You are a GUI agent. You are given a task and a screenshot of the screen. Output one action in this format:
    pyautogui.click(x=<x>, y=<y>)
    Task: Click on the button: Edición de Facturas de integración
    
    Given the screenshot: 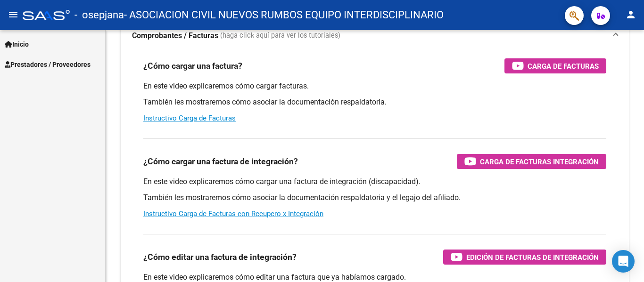 What is the action you would take?
    pyautogui.click(x=525, y=257)
    